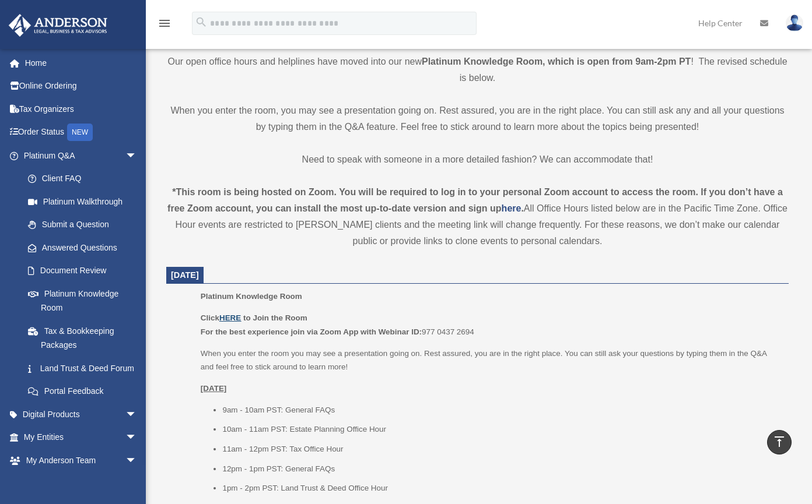 This screenshot has width=812, height=504. I want to click on a: HERE, so click(230, 317).